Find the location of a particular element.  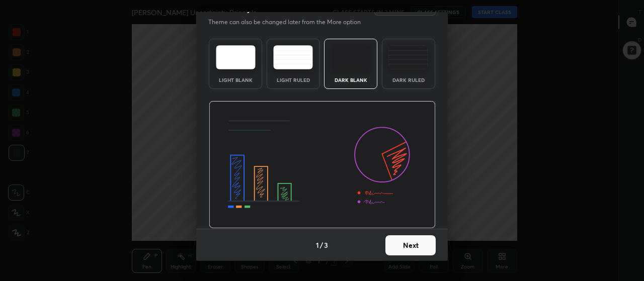

img: darkTheme.f0cc69e5.svg is located at coordinates (351, 58).